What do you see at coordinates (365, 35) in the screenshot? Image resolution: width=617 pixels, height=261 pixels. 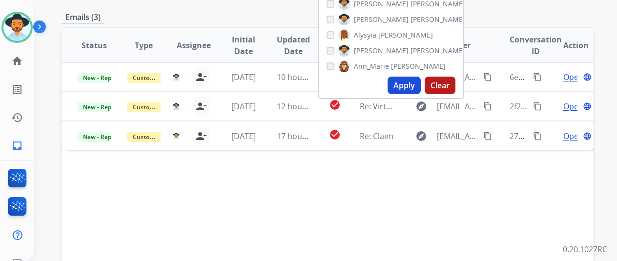 I see `span: Alysyia` at bounding box center [365, 35].